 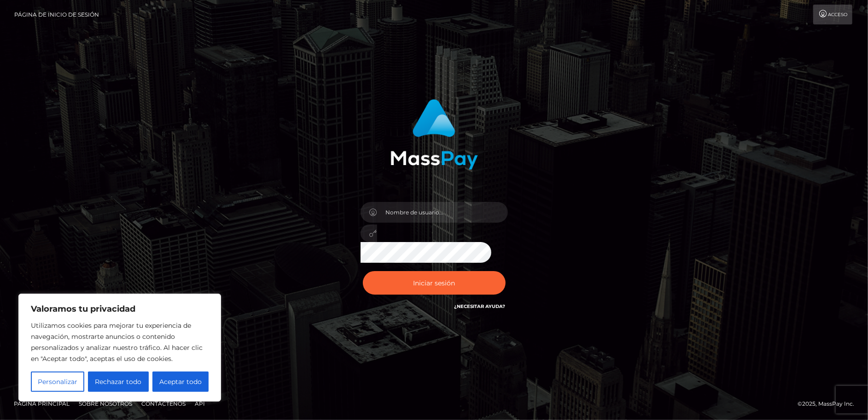 What do you see at coordinates (200, 404) in the screenshot?
I see `a: API` at bounding box center [200, 404].